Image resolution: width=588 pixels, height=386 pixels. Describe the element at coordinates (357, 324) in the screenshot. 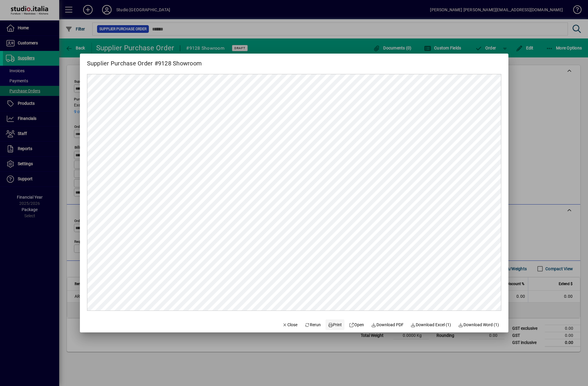

I see `span: Open` at that location.